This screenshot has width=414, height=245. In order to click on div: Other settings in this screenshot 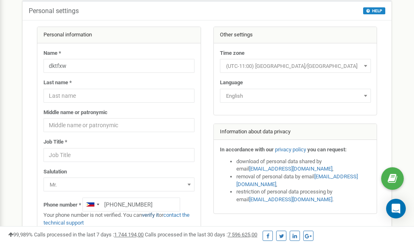, I will do `click(295, 35)`.